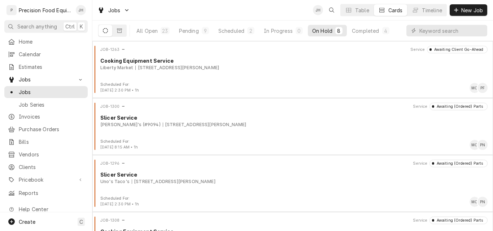 This screenshot has width=493, height=231. Describe the element at coordinates (27, 222) in the screenshot. I see `span: Create` at that location.